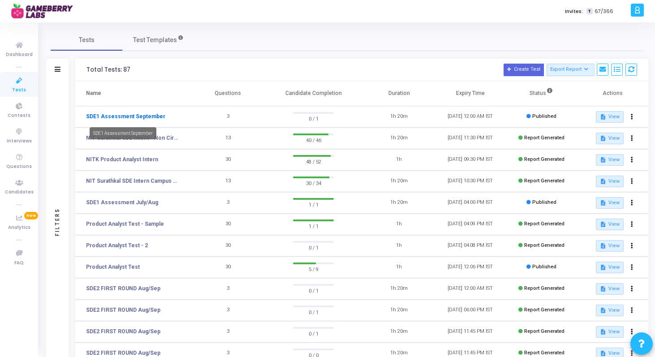  I want to click on div: Filters, so click(57, 222).